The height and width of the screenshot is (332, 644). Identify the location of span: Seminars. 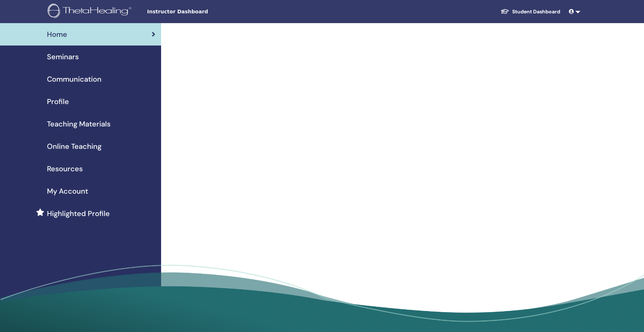
(63, 57).